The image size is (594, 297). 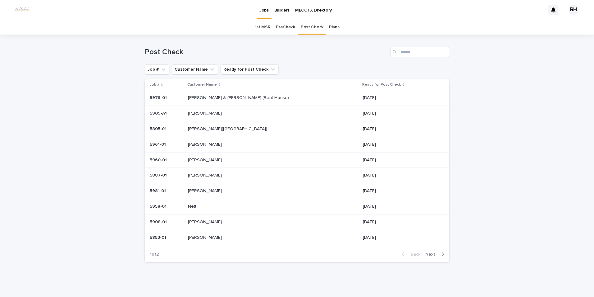 What do you see at coordinates (263, 27) in the screenshot?
I see `a: 1st MSR` at bounding box center [263, 27].